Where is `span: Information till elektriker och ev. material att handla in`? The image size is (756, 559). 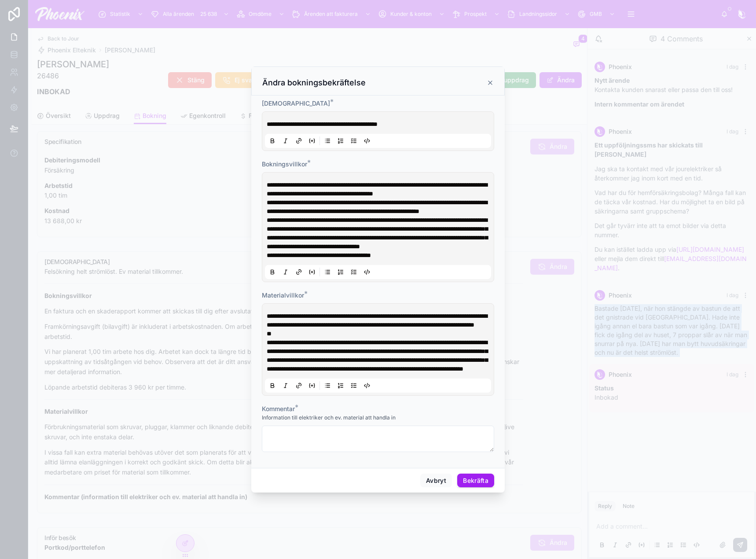 span: Information till elektriker och ev. material att handla in is located at coordinates (329, 418).